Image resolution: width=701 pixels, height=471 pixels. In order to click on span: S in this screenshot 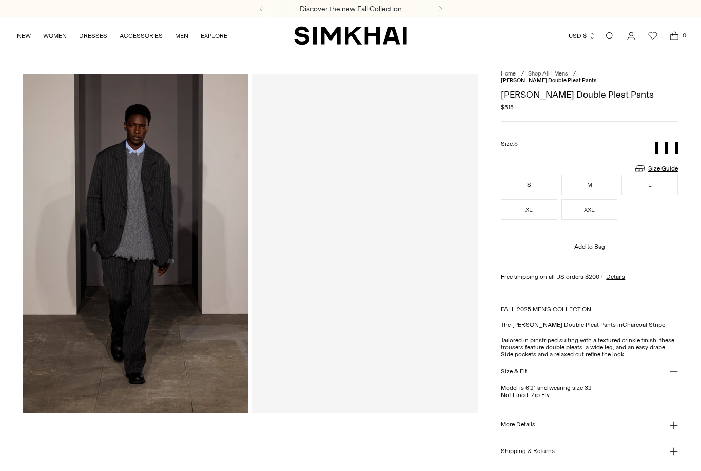, I will do `click(516, 144)`.